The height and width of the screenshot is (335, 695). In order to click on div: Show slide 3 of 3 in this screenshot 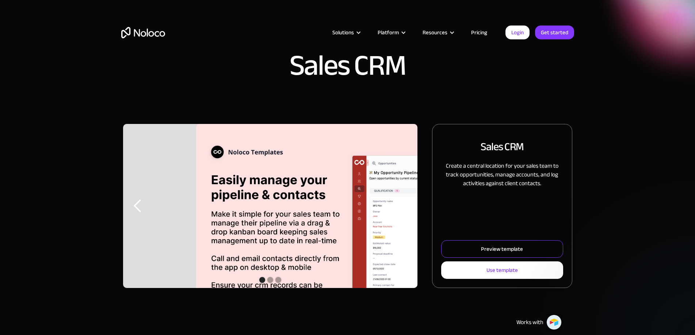, I will do `click(278, 280)`.